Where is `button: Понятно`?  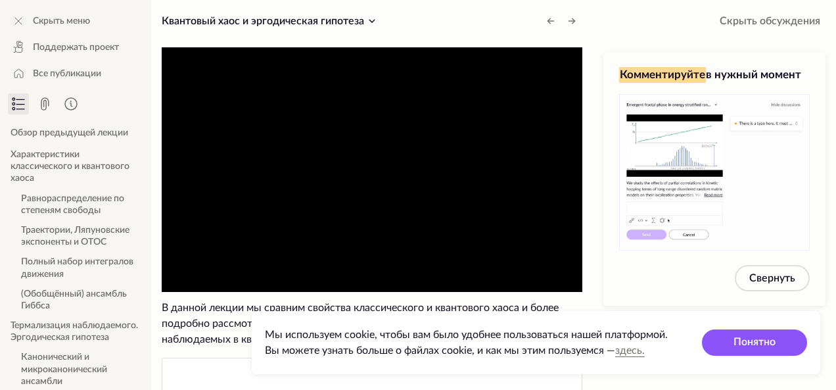
button: Понятно is located at coordinates (754, 342).